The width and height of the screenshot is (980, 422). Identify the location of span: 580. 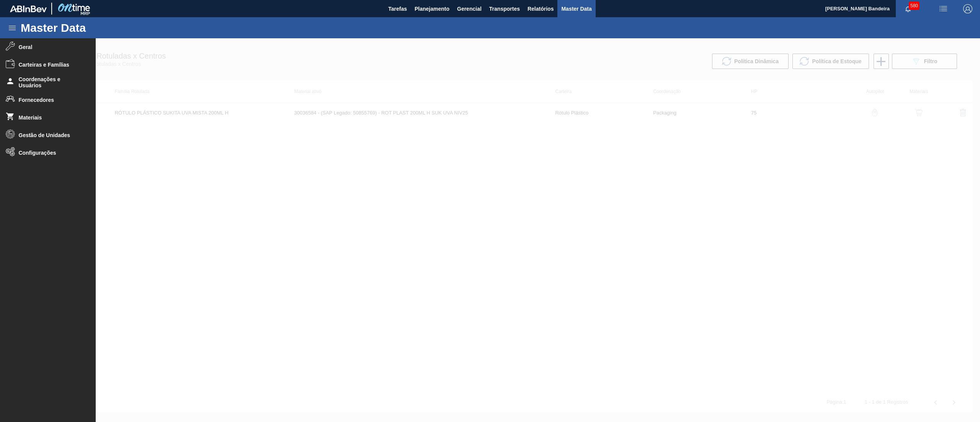
(915, 6).